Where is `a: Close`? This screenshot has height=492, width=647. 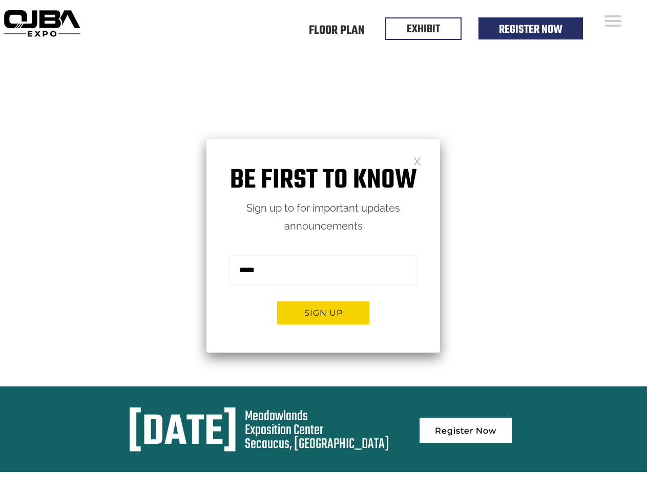
a: Close is located at coordinates (417, 160).